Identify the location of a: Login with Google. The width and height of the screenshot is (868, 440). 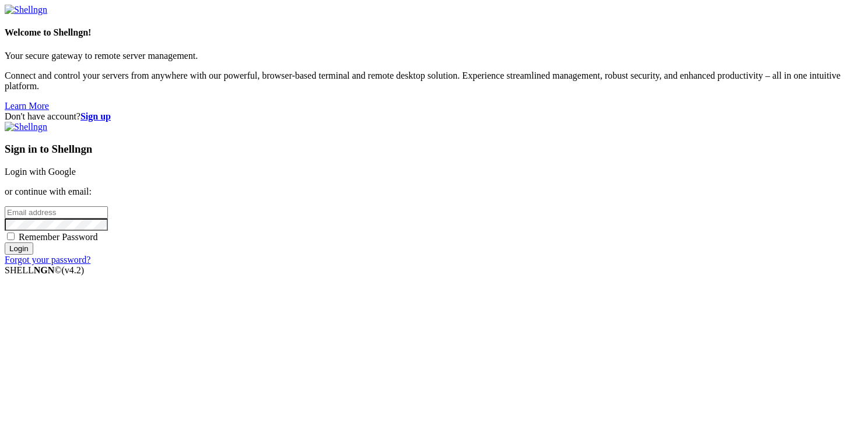
(40, 172).